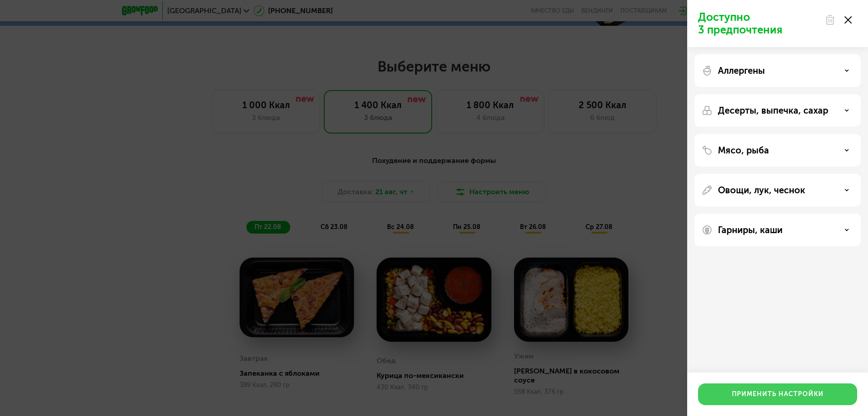 Image resolution: width=868 pixels, height=416 pixels. What do you see at coordinates (778, 394) in the screenshot?
I see `div: Применить настройки` at bounding box center [778, 394].